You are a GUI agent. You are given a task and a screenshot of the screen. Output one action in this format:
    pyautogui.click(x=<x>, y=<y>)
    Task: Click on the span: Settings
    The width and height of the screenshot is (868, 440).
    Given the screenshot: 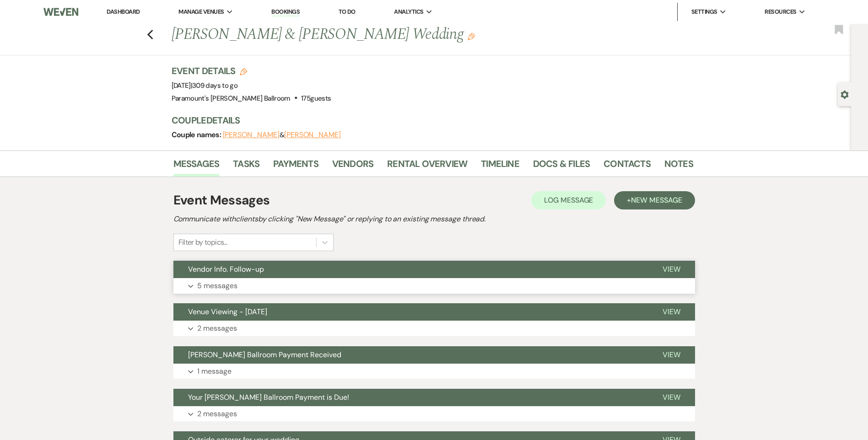 What is the action you would take?
    pyautogui.click(x=705, y=12)
    